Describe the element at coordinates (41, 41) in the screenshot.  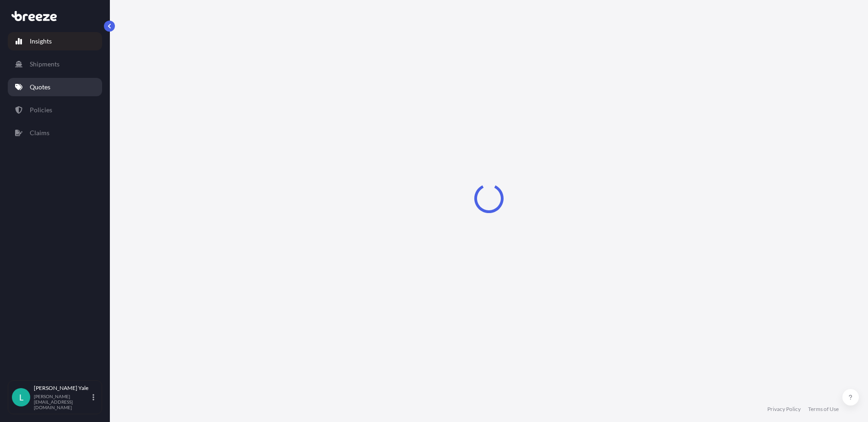
I see `p: Insights` at that location.